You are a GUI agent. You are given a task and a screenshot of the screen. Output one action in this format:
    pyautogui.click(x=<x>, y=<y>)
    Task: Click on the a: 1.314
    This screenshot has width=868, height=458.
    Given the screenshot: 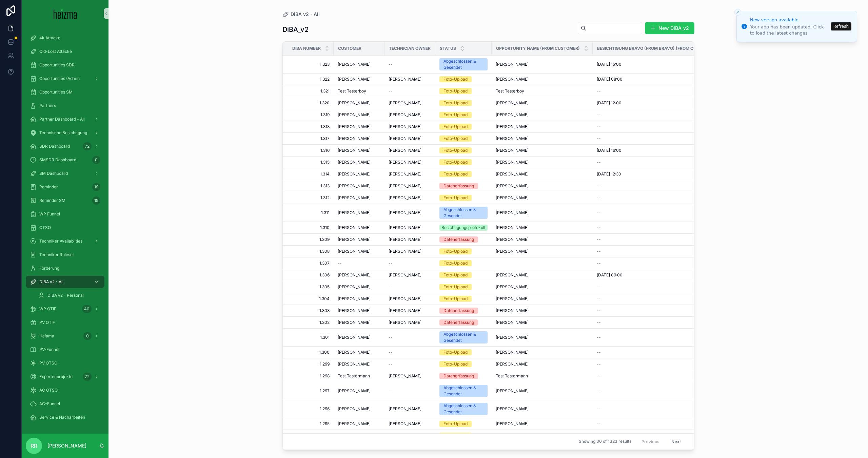 What is the action you would take?
    pyautogui.click(x=311, y=174)
    